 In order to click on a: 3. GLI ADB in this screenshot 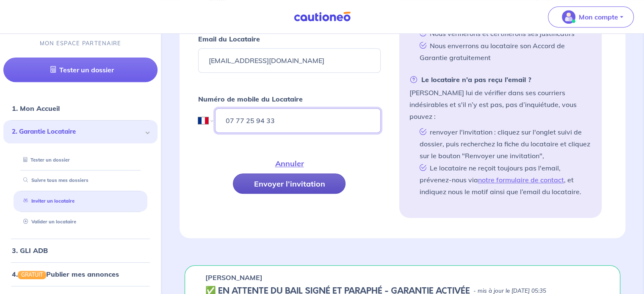, I will do `click(29, 250)`.